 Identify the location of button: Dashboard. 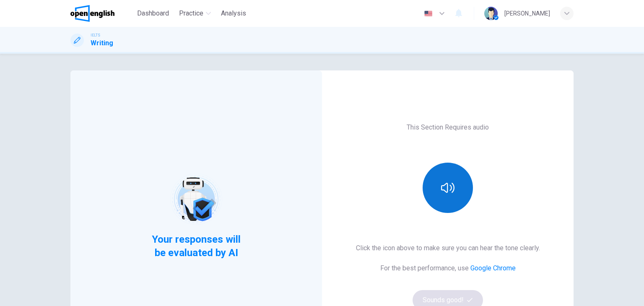
(153, 13).